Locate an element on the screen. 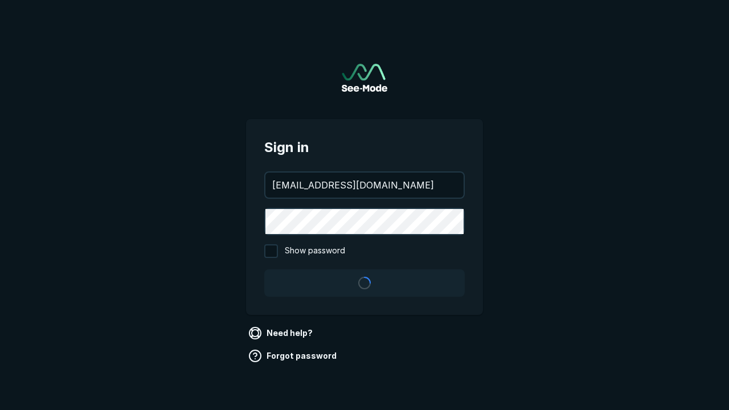 The image size is (729, 410). a: Forgot password is located at coordinates (293, 356).